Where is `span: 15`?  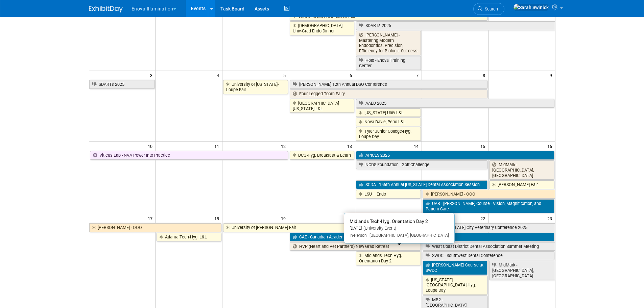 span: 15 is located at coordinates (484, 146).